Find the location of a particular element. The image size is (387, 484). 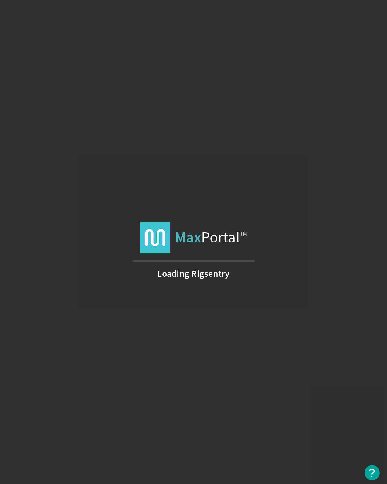

span: TM is located at coordinates (243, 234).